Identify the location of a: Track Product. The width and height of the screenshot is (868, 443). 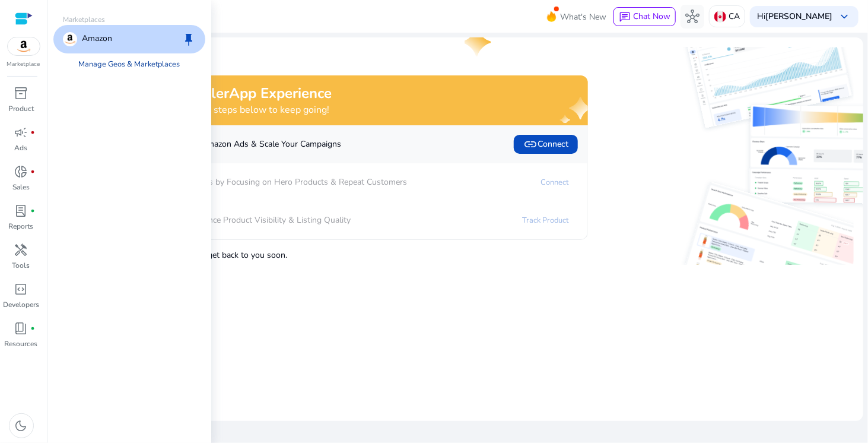
(545, 220).